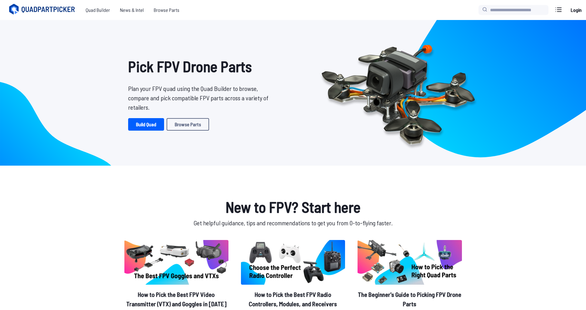 This screenshot has width=586, height=310. Describe the element at coordinates (293, 223) in the screenshot. I see `p: Get helpful guidance, tips and recommendations to get you from 0-to-flying faster.` at that location.